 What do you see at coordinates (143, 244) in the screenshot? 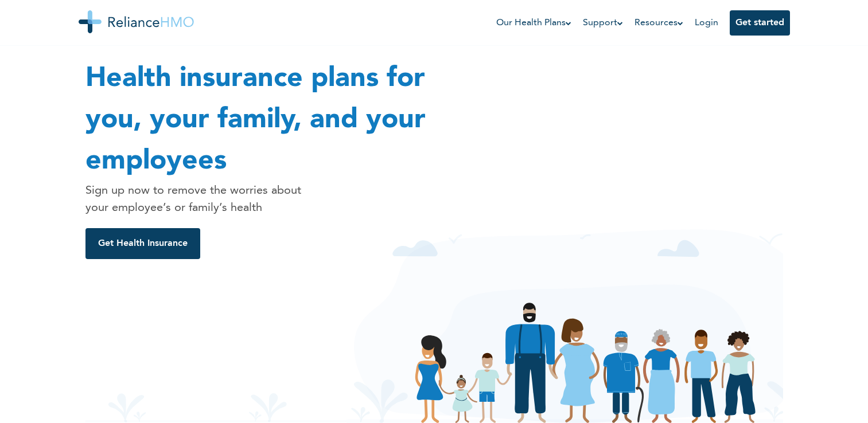
I see `button: Get Health Insurance` at bounding box center [143, 244].